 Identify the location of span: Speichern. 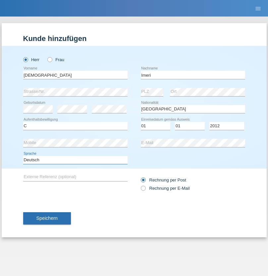
(47, 218).